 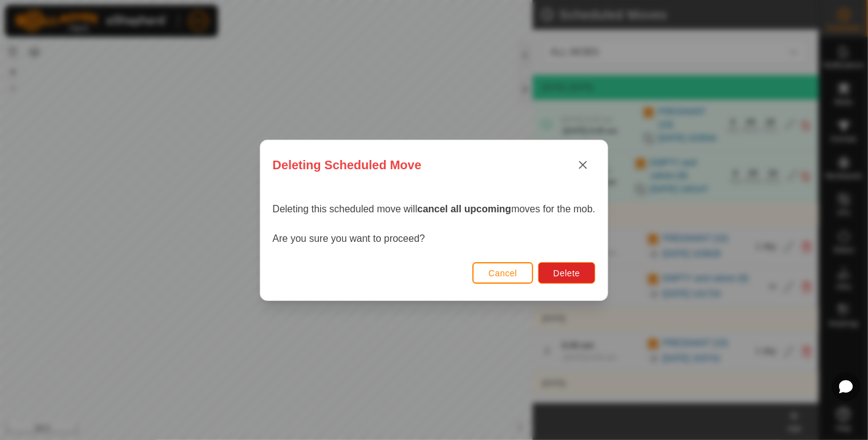 What do you see at coordinates (464, 209) in the screenshot?
I see `strong: cancel all upcoming` at bounding box center [464, 209].